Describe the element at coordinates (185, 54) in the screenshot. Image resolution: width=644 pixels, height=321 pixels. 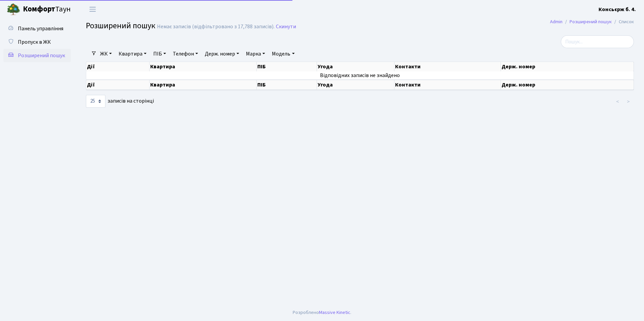
I see `a: Телефон` at that location.